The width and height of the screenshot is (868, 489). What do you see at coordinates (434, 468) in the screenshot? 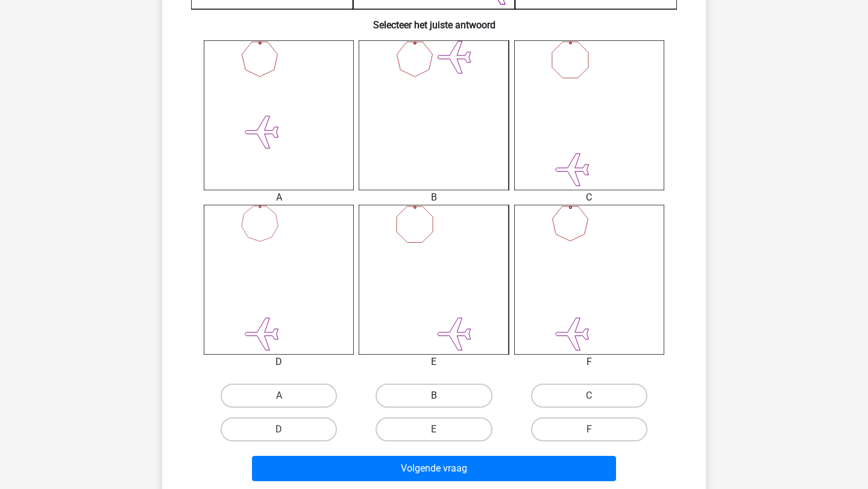
I see `button: Volgende vraag` at bounding box center [434, 468].